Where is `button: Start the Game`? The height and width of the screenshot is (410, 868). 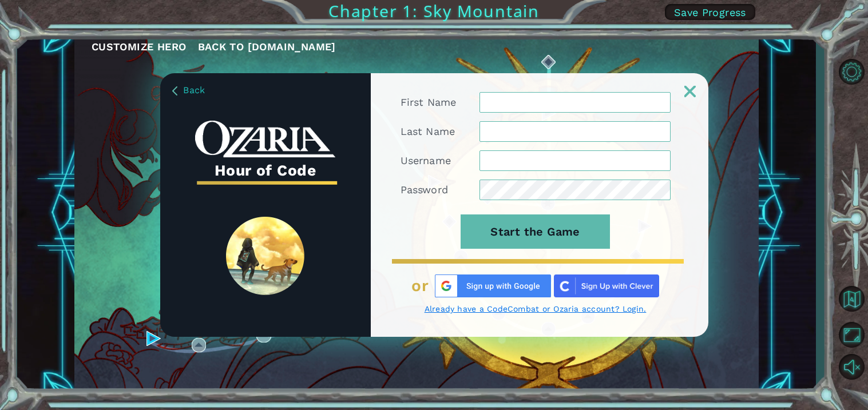 button: Start the Game is located at coordinates (534, 232).